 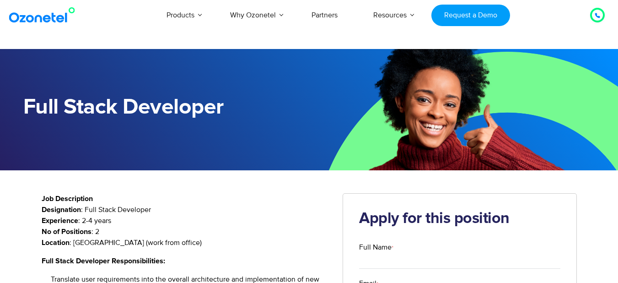 What do you see at coordinates (60, 220) in the screenshot?
I see `strong: Experience` at bounding box center [60, 220].